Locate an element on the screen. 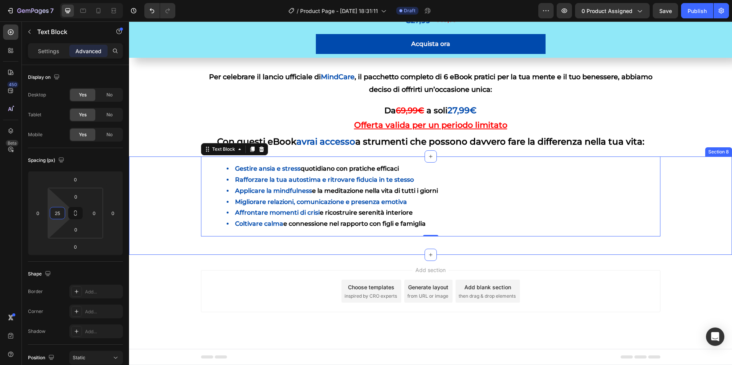 The image size is (732, 365). div: Generate layout is located at coordinates (299, 266).